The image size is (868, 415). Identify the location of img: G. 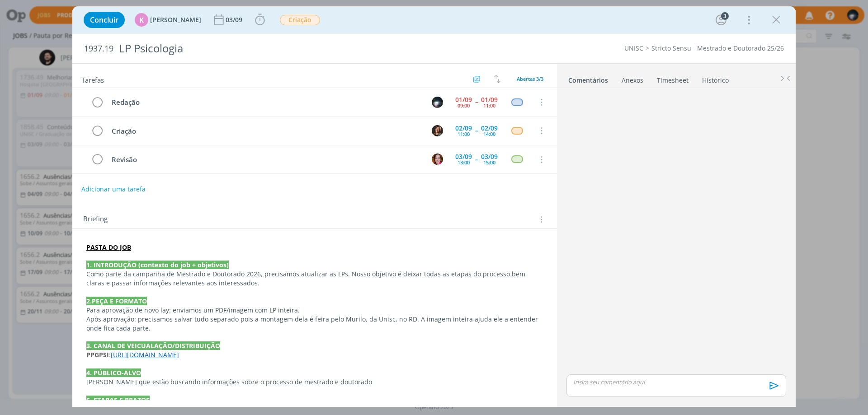
(437, 102).